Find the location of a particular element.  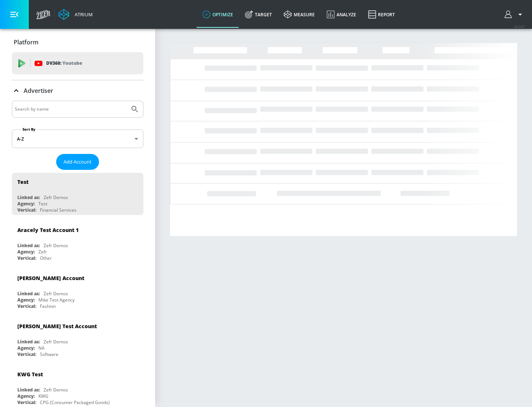

span: v 4.24.0 is located at coordinates (520, 26).